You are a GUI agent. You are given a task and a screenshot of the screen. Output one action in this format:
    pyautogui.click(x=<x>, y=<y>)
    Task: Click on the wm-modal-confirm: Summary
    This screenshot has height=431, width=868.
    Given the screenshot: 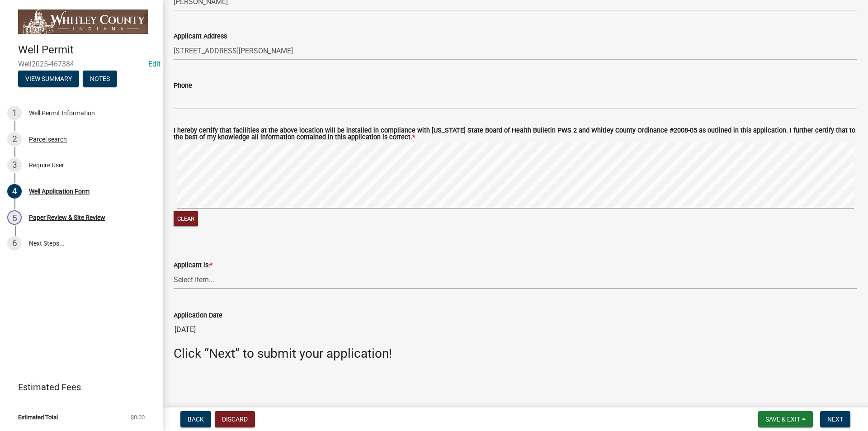 What is the action you would take?
    pyautogui.click(x=48, y=80)
    